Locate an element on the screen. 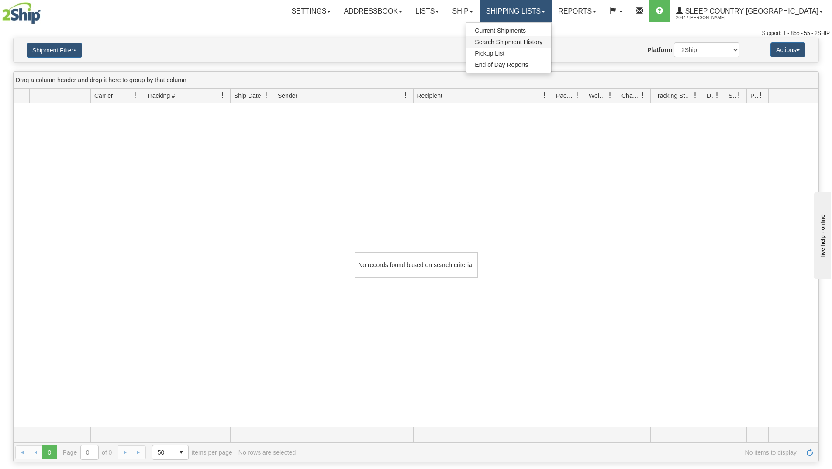  span: Pickup Status is located at coordinates (754, 96).